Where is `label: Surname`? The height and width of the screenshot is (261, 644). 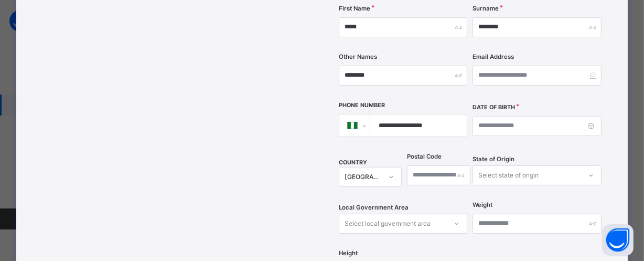 label: Surname is located at coordinates (486, 8).